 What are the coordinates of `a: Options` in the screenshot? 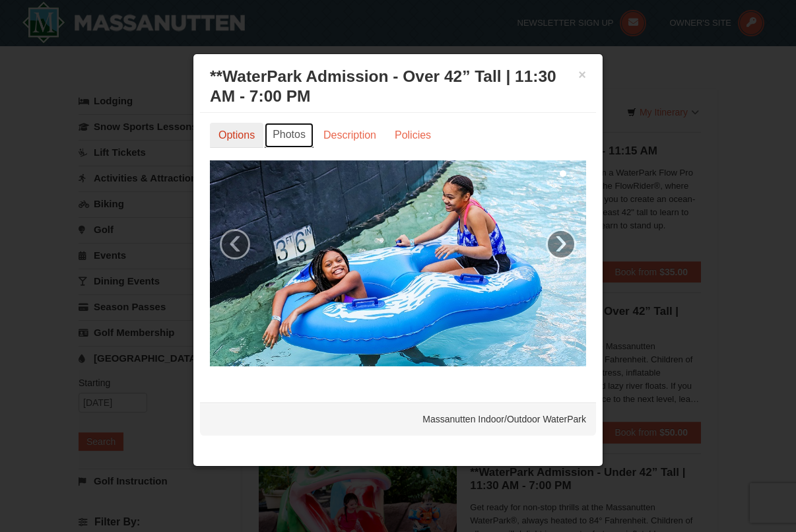 It's located at (237, 135).